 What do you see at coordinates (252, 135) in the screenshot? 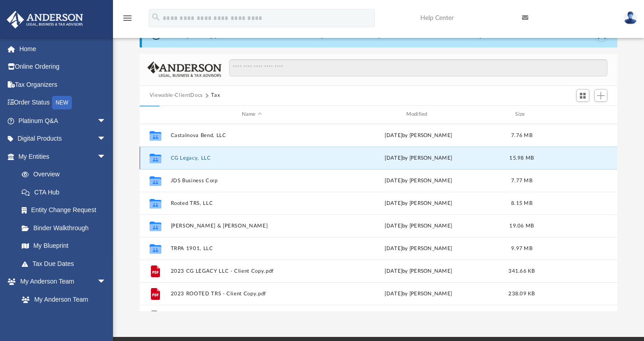
I see `button: Castalnova Bend, LLC` at bounding box center [252, 135].